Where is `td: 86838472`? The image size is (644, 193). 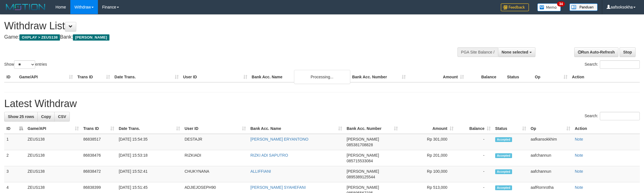
td: 86838472 is located at coordinates (99, 174).